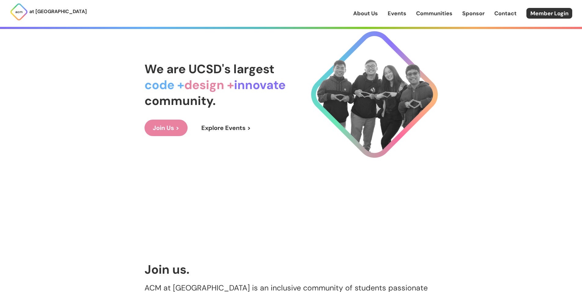  Describe the element at coordinates (374, 94) in the screenshot. I see `img: Cool Logo` at that location.